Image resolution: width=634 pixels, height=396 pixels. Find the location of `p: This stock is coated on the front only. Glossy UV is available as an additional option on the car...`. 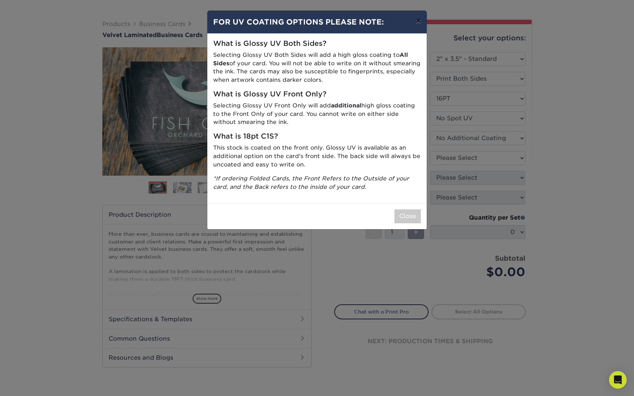

p: This stock is coated on the front only. Glossy UV is available as an additional option on the car... is located at coordinates (317, 156).